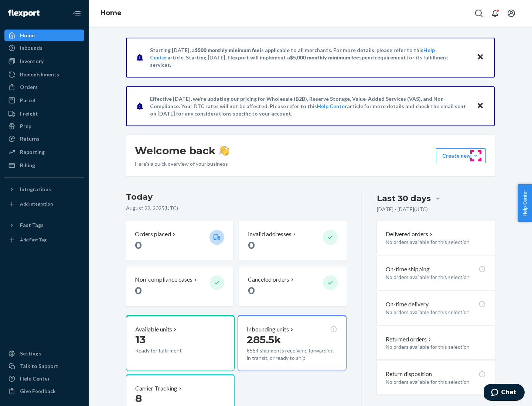 This screenshot has height=406, width=532. Describe the element at coordinates (292, 343) in the screenshot. I see `button: Inbounding units285.5k8554 shipments receiving, forwarding, in transit, or ready to ship` at that location.